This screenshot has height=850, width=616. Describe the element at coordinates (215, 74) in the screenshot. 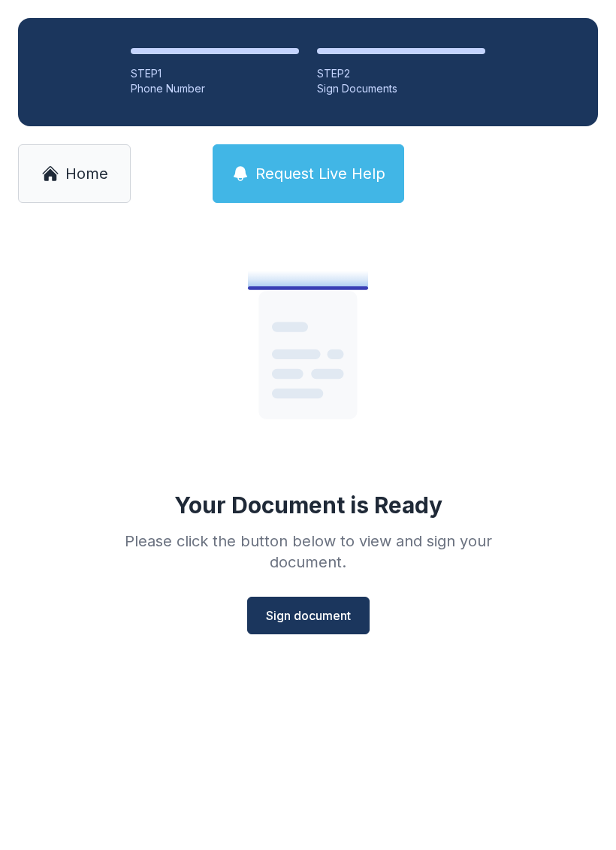

I see `div: STEP 1` at that location.